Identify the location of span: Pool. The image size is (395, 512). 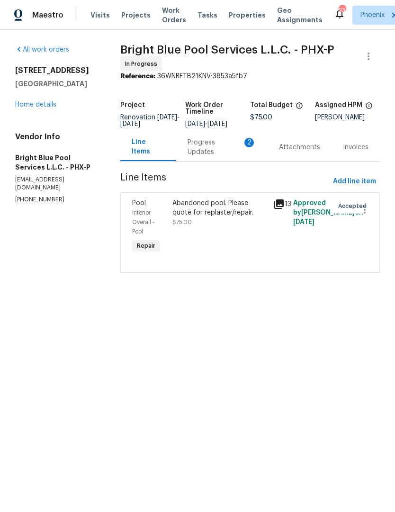
(139, 203).